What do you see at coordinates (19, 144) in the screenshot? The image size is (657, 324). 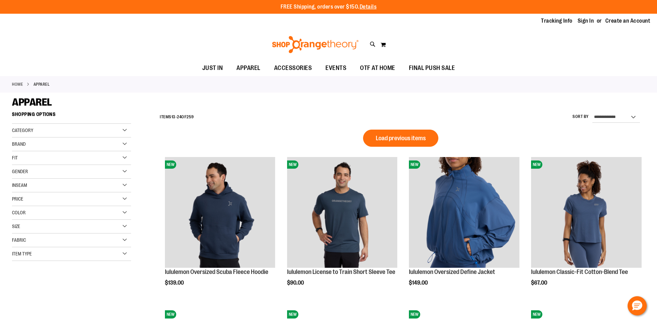 I see `span: Brand` at bounding box center [19, 144].